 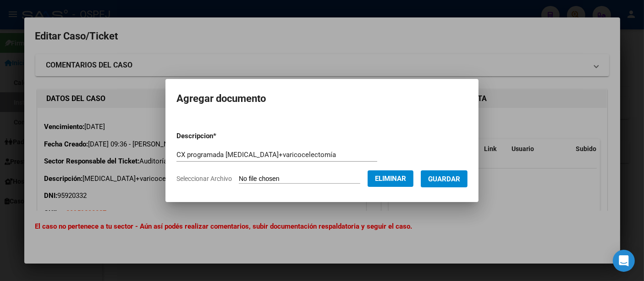 I want to click on span: Guardar, so click(x=444, y=179).